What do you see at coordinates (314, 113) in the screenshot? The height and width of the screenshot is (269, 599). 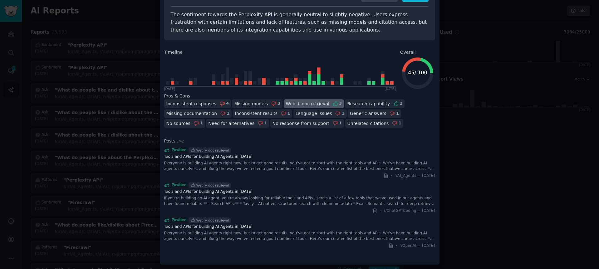 I see `div: Language issues` at bounding box center [314, 113].